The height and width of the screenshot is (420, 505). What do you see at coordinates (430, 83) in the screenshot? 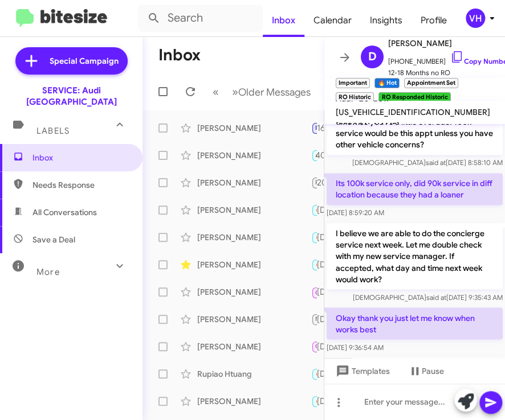
I see `small: Appointment Set` at bounding box center [430, 83].